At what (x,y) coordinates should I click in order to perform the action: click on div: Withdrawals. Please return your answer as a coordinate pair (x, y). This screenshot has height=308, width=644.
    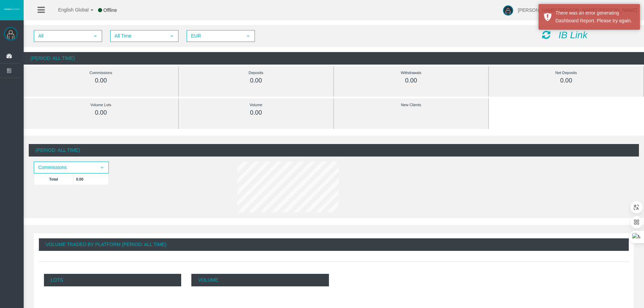
    Looking at the image, I should click on (411, 72).